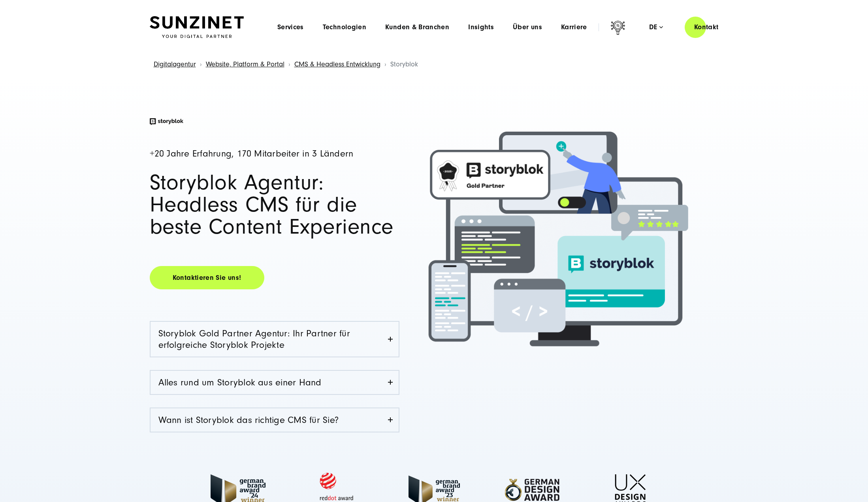  What do you see at coordinates (481, 28) in the screenshot?
I see `a: Insights` at bounding box center [481, 28].